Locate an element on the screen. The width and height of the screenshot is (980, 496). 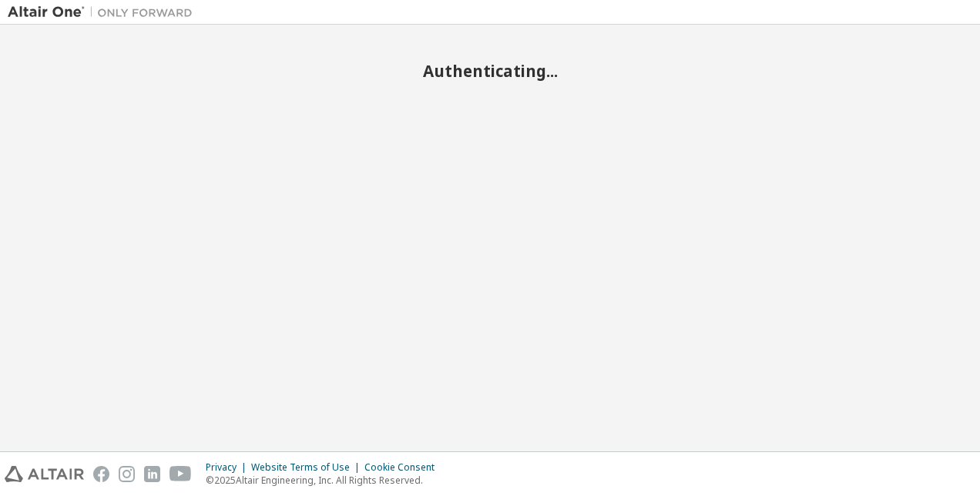
img: linkedin.svg is located at coordinates (152, 474).